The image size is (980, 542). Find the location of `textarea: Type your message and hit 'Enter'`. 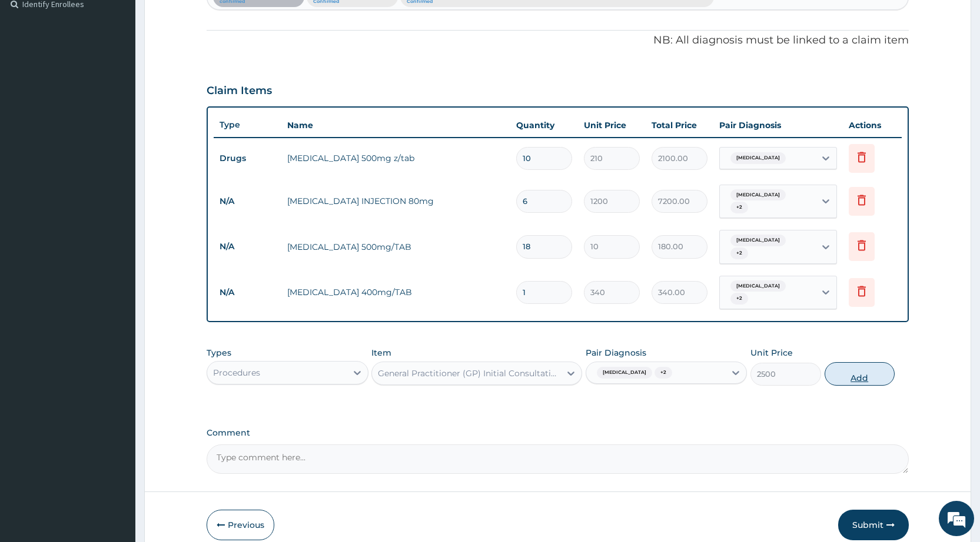

textarea: Type your message and hit 'Enter' is located at coordinates (115, 342).